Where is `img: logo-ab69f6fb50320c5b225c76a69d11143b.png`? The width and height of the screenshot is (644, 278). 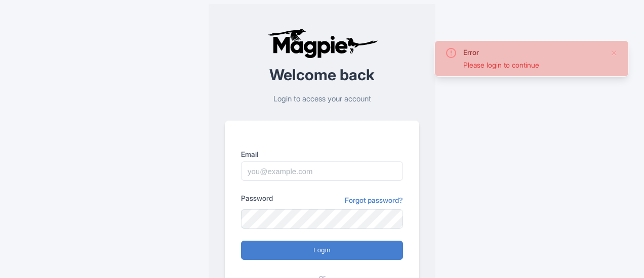 img: logo-ab69f6fb50320c5b225c76a69d11143b.png is located at coordinates (322, 44).